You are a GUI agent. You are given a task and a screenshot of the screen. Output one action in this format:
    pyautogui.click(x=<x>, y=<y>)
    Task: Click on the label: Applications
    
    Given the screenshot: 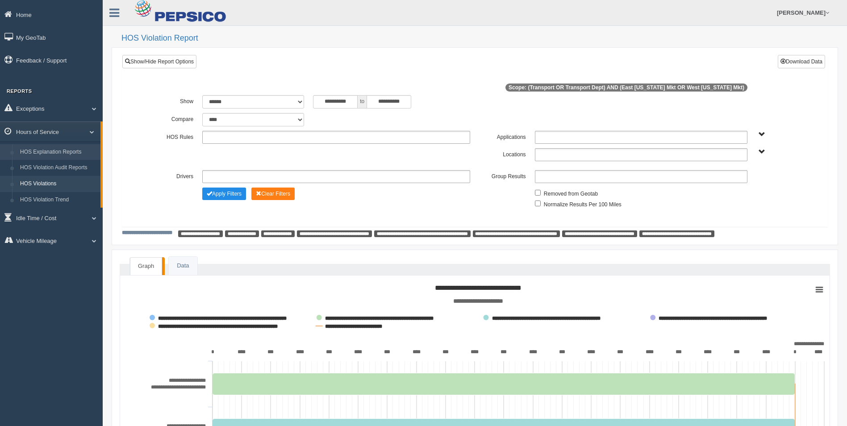 What is the action you would take?
    pyautogui.click(x=502, y=136)
    